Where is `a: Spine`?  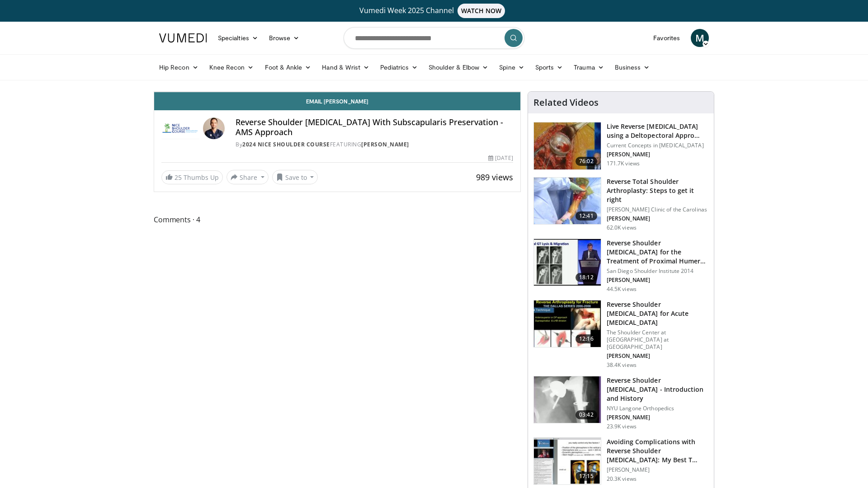
a: Spine is located at coordinates (511, 67).